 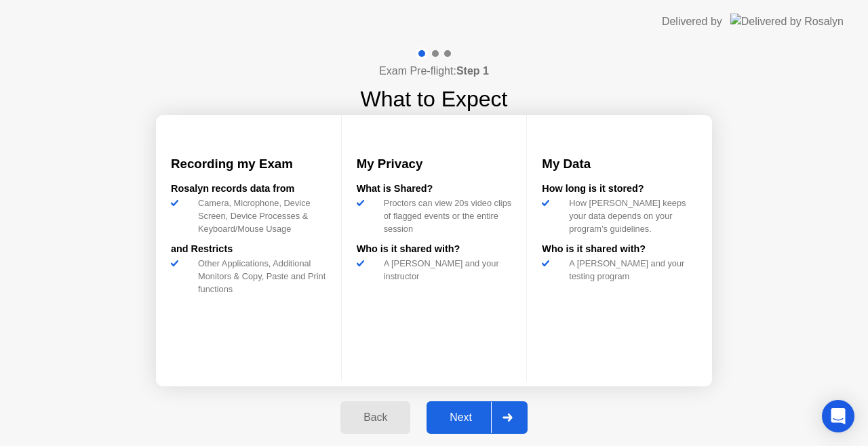 What do you see at coordinates (691, 22) in the screenshot?
I see `div: Delivered by` at bounding box center [691, 22].